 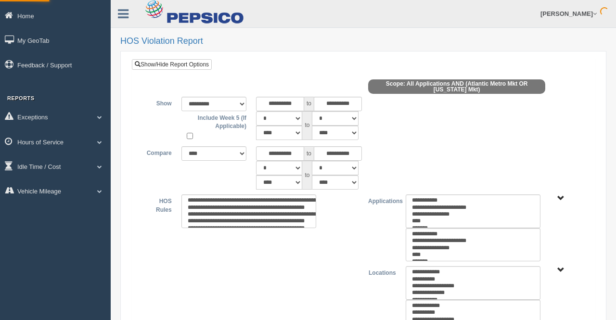 What do you see at coordinates (158, 102) in the screenshot?
I see `label: Show` at bounding box center [158, 102].